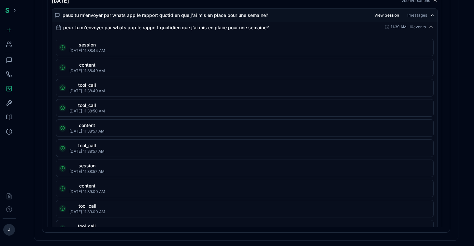 This screenshot has height=246, width=474. What do you see at coordinates (386, 15) in the screenshot?
I see `button: View Session` at bounding box center [386, 15].